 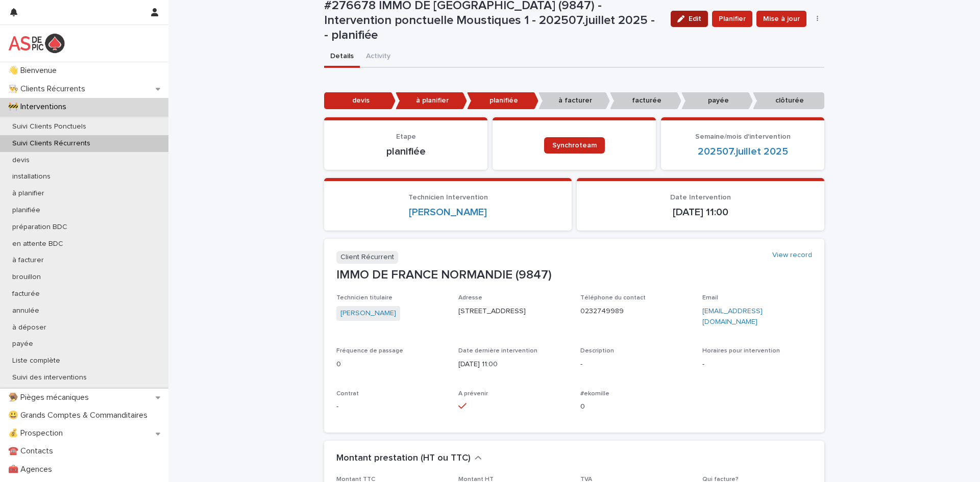 I want to click on p: 👋 Bienvenue, so click(x=34, y=70).